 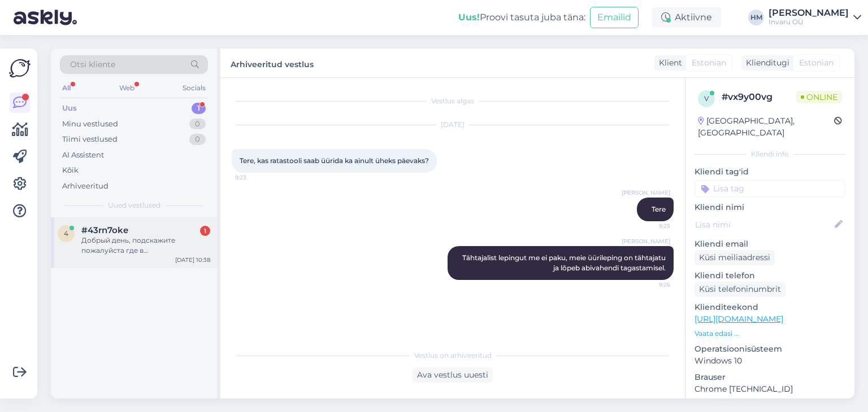 I want to click on span: 4, so click(x=66, y=233).